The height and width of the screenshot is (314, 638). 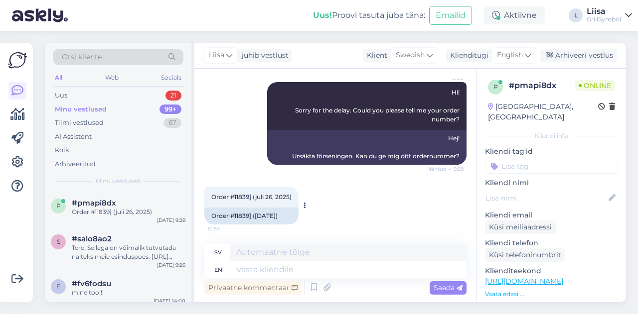 I want to click on div: Küsi telefoninumbrit, so click(x=525, y=255).